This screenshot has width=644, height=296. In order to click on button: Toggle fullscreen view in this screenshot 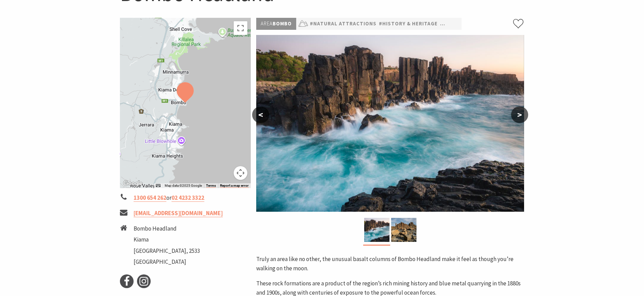, I will do `click(240, 28)`.